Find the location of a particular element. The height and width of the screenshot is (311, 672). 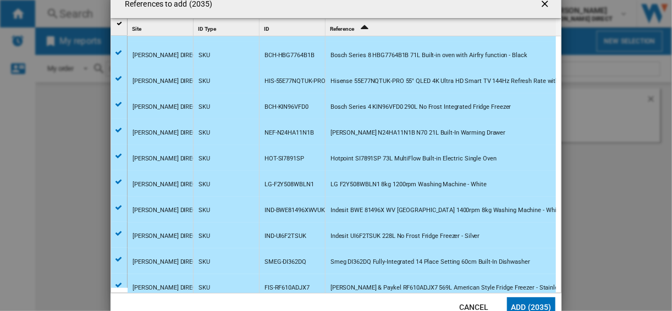

div: SMEG-DI362DQ is located at coordinates (286, 262).